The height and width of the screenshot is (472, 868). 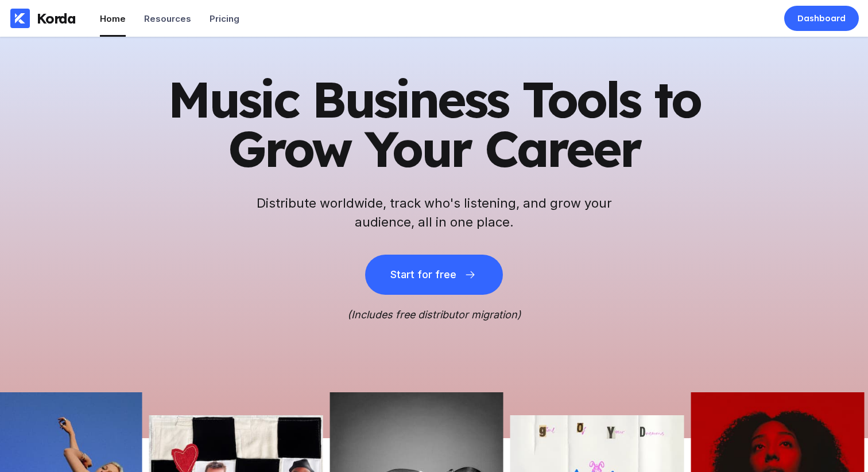 What do you see at coordinates (423, 275) in the screenshot?
I see `div: Start for free` at bounding box center [423, 275].